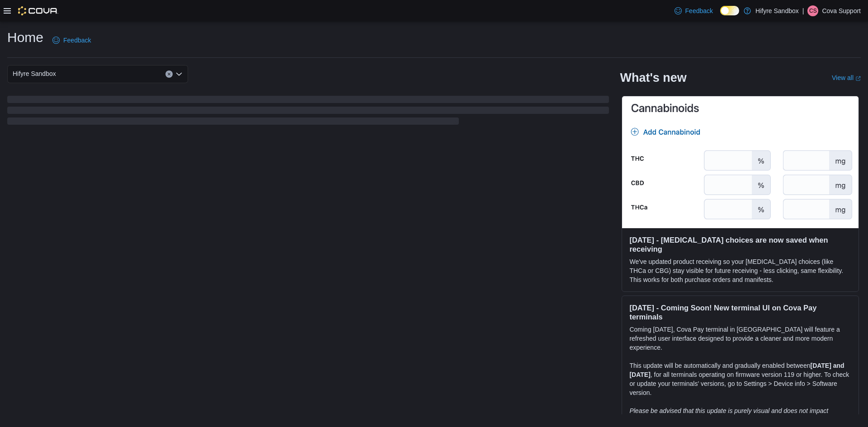 The height and width of the screenshot is (427, 868). Describe the element at coordinates (169, 74) in the screenshot. I see `button: Clear input` at that location.